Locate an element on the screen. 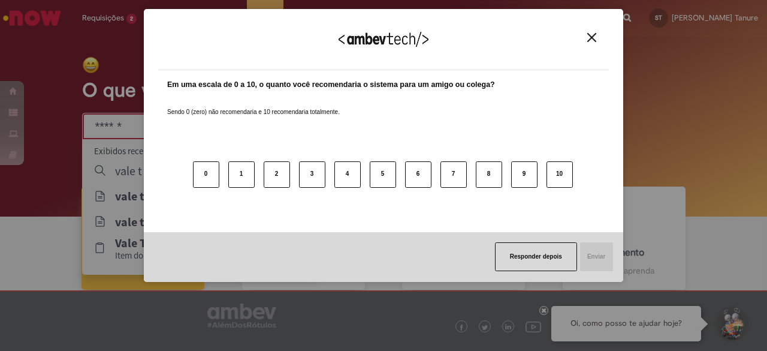 Image resolution: width=767 pixels, height=351 pixels. button: 4 is located at coordinates (348, 174).